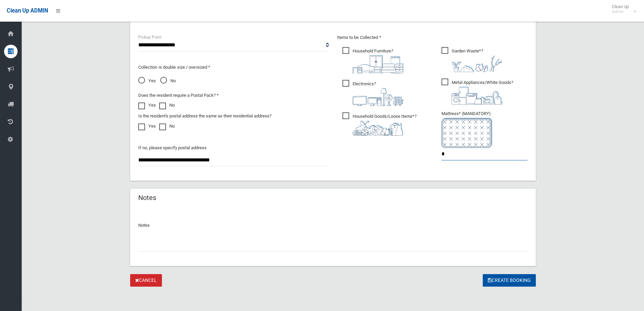 The height and width of the screenshot is (311, 644). I want to click on p: Notes, so click(333, 225).